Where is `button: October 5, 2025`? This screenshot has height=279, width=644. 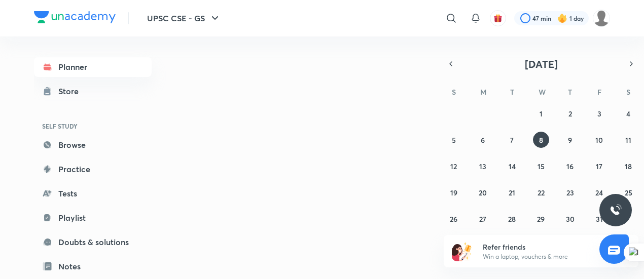
button: October 5, 2025 is located at coordinates (454, 140).